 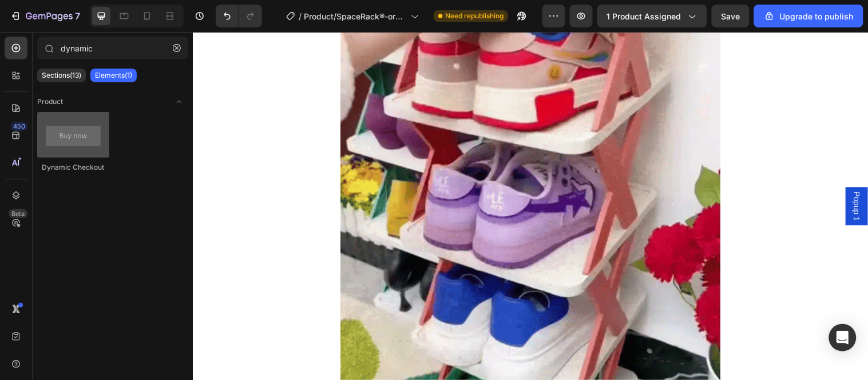 I want to click on p: 7, so click(x=77, y=16).